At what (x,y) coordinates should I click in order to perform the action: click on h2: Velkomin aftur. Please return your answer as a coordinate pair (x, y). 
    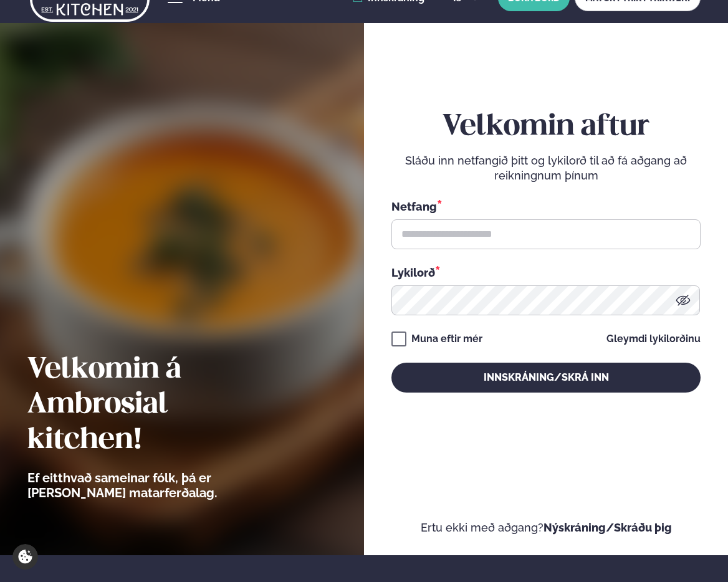
    Looking at the image, I should click on (546, 127).